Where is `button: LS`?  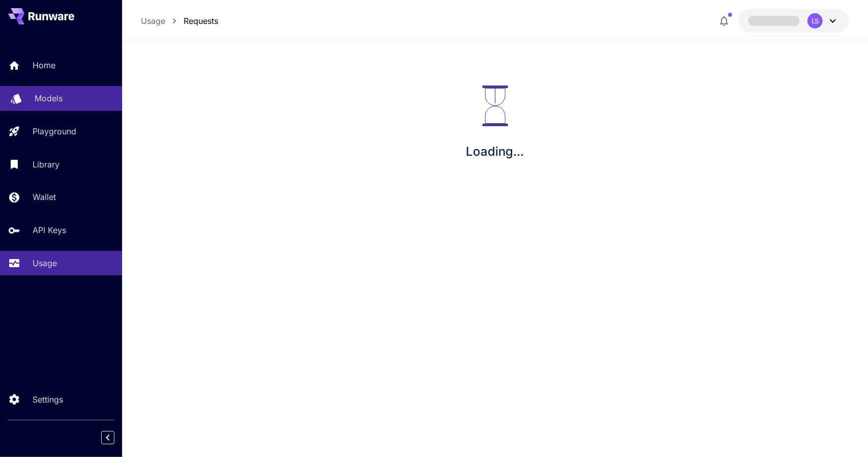 button: LS is located at coordinates (794, 21).